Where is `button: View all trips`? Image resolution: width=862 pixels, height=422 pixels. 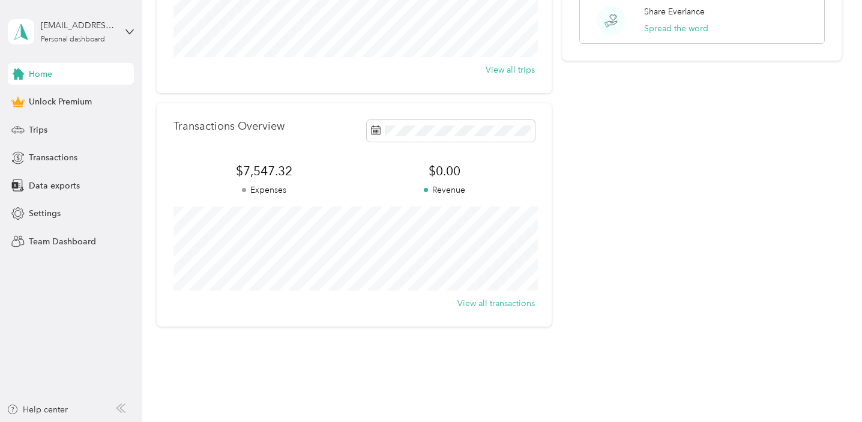
button: View all trips is located at coordinates (510, 70).